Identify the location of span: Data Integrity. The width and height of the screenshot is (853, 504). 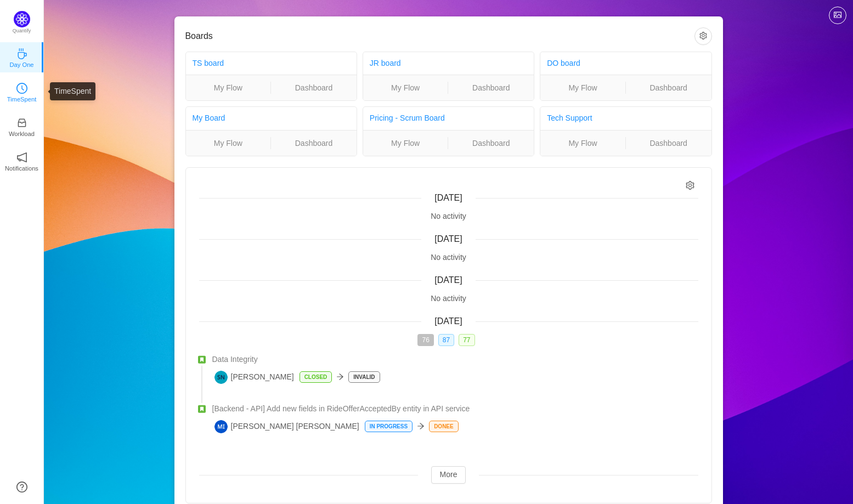
(234, 359).